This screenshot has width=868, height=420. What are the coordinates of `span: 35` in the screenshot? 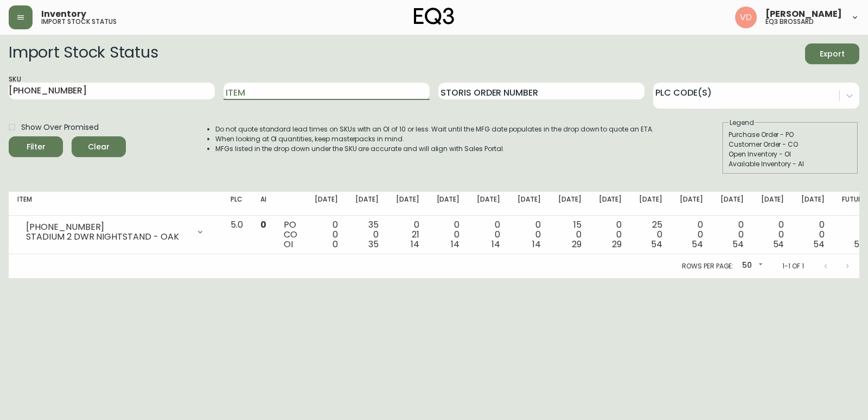 It's located at (373, 244).